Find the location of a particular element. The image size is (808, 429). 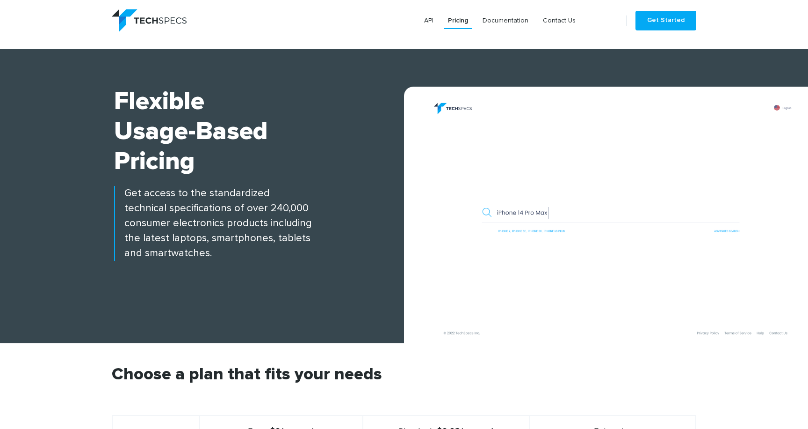

img: logo is located at coordinates (149, 21).